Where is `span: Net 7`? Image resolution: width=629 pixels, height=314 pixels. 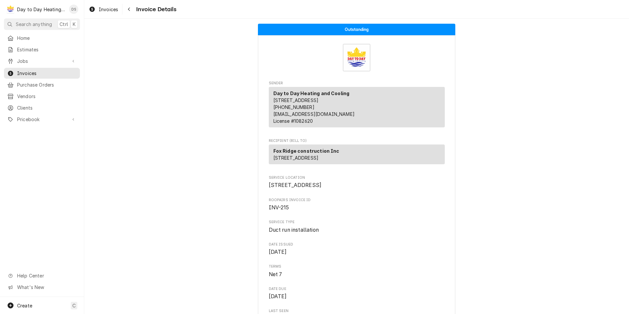 span: Net 7 is located at coordinates (275, 274).